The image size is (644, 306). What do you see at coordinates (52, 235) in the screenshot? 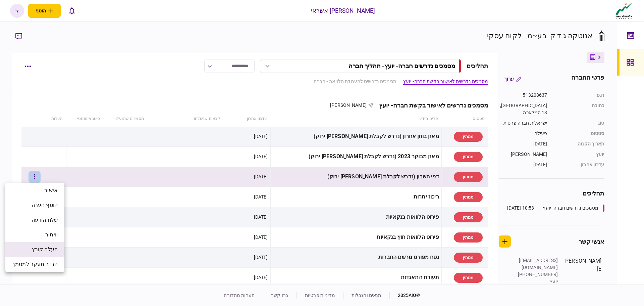
I see `span: וויתור` at bounding box center [52, 235].